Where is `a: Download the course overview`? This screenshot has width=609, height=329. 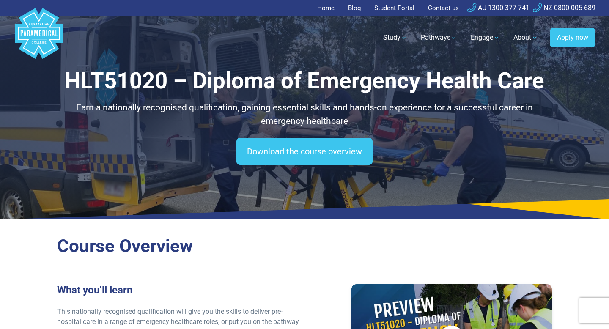 a: Download the course overview is located at coordinates (305, 152).